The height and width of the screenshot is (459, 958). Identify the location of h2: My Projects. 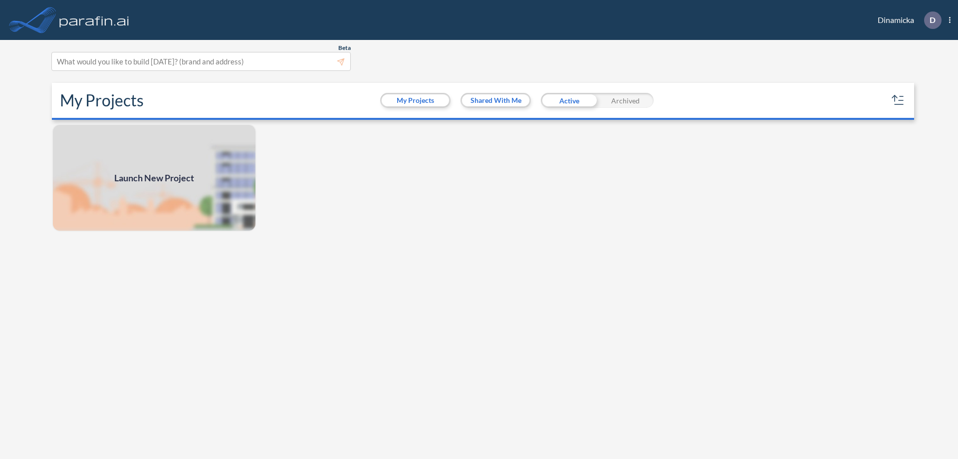
(102, 100).